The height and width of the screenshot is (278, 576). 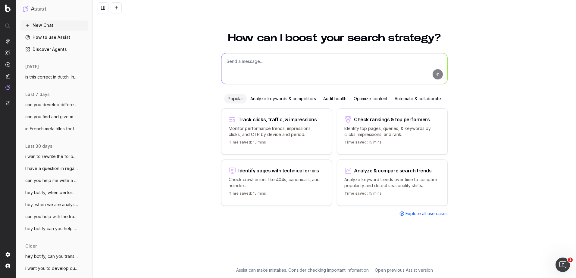 What do you see at coordinates (52, 269) in the screenshot?
I see `span: i want you to develop quests for a quiz` at bounding box center [52, 269].